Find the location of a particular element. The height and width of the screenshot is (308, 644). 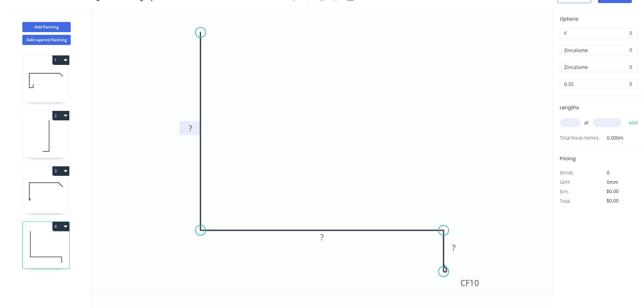

span: Bends is located at coordinates (566, 172).